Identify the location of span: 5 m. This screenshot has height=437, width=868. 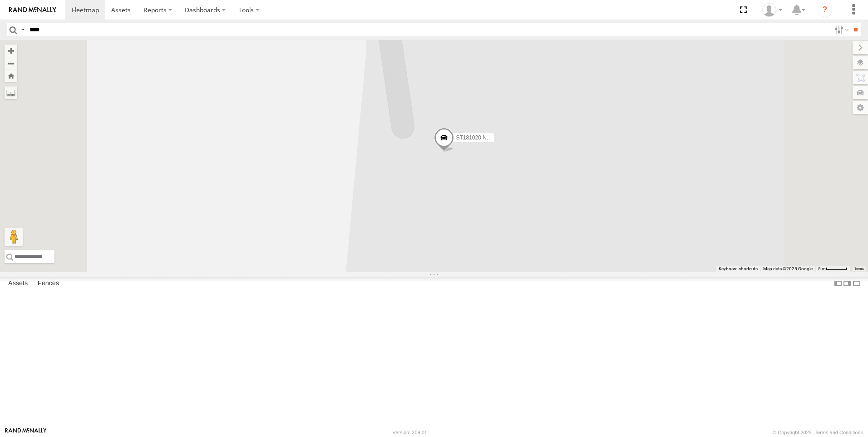
(822, 269).